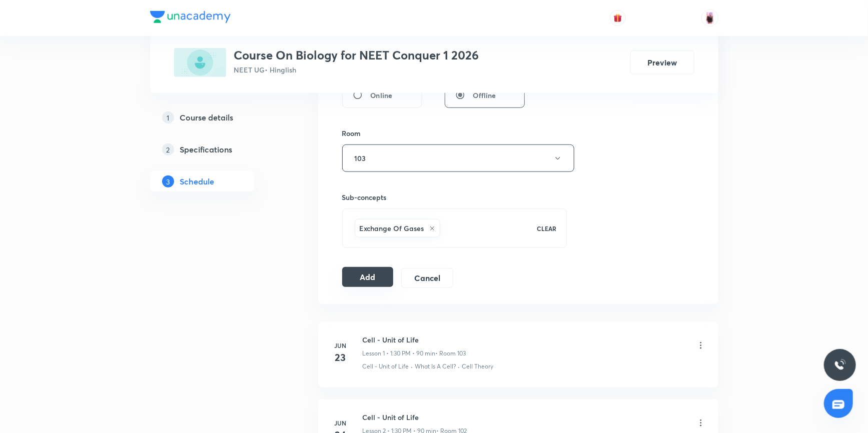 The image size is (868, 433). I want to click on a: 2Specifications, so click(218, 150).